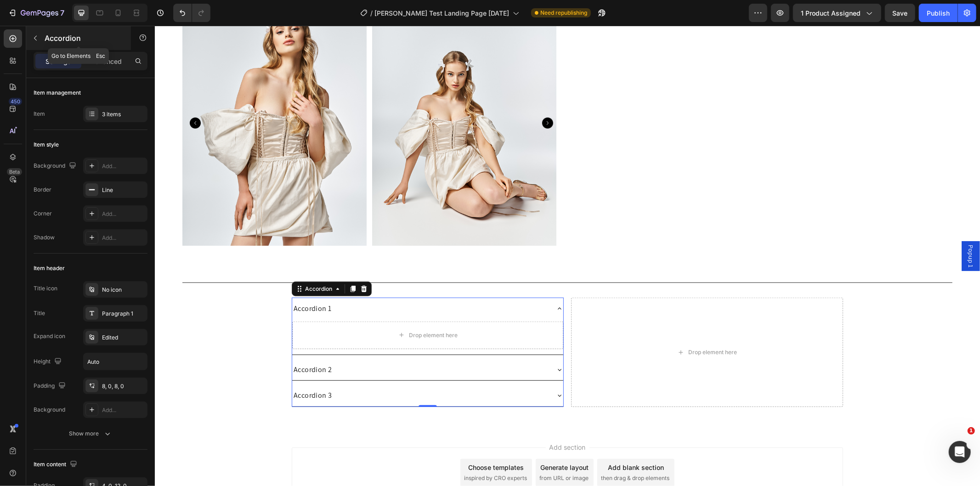  I want to click on div: Choose templates, so click(342, 441).